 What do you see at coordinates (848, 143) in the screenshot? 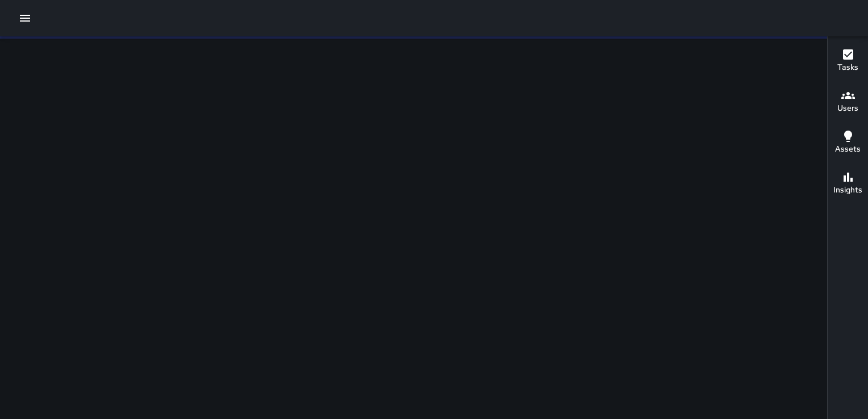
I see `button: Assets` at bounding box center [848, 143].